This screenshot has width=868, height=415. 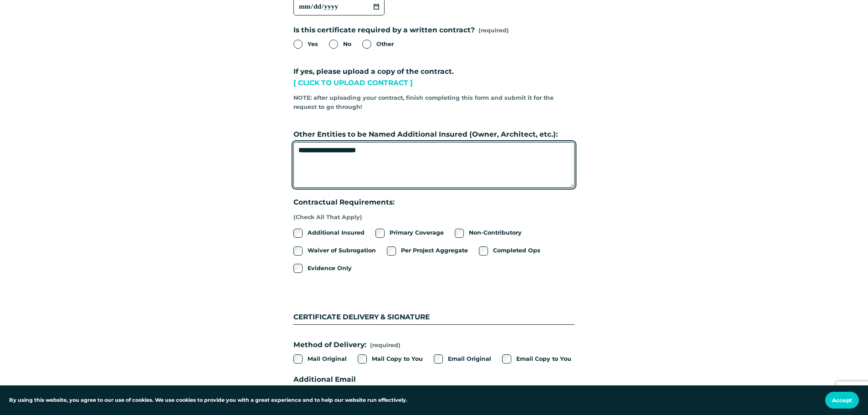 What do you see at coordinates (298, 268) in the screenshot?
I see `input: Evidence Only` at bounding box center [298, 268].